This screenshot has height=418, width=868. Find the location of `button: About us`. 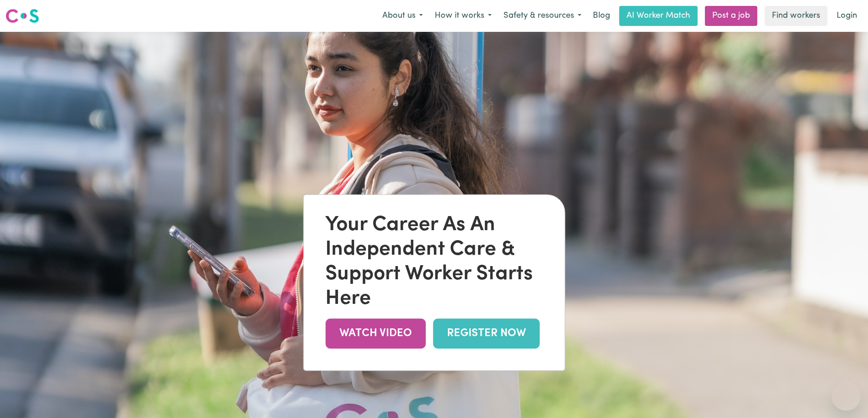

button: About us is located at coordinates (402, 16).